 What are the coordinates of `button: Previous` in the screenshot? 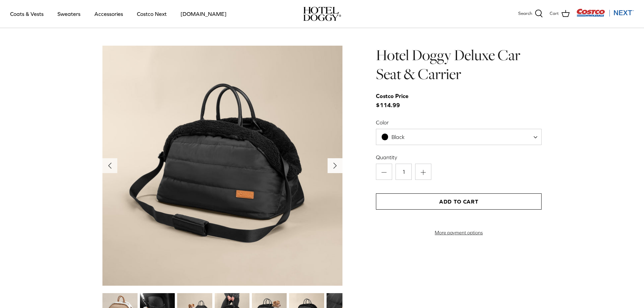 It's located at (110, 166).